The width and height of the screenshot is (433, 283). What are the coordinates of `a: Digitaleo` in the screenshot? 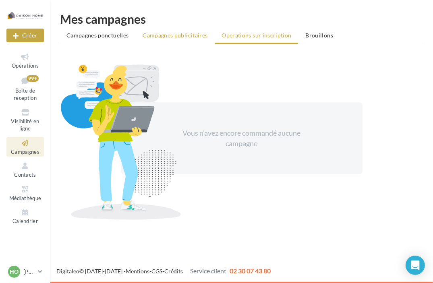 It's located at (68, 271).